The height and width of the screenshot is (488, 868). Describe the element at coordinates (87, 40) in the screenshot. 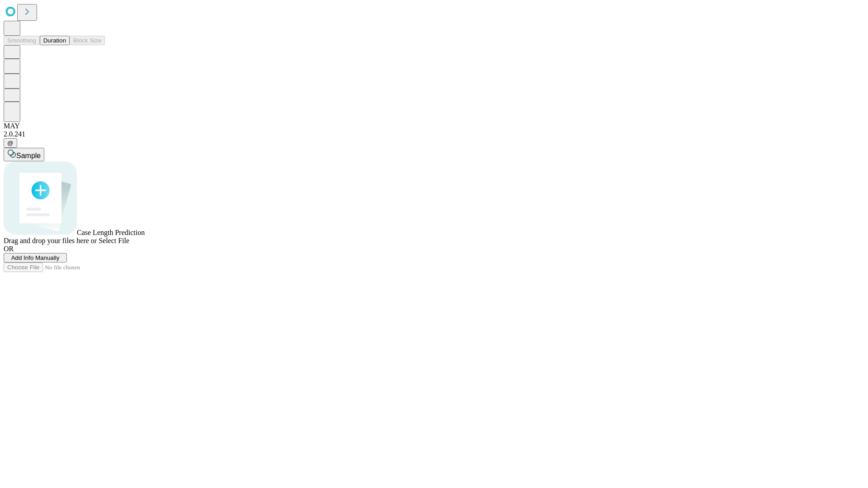

I see `button: Block Size` at that location.